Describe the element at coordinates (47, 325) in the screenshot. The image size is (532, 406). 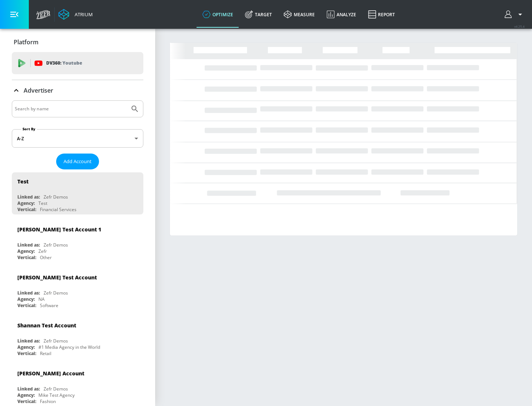
I see `div: Shannan Test Account` at that location.